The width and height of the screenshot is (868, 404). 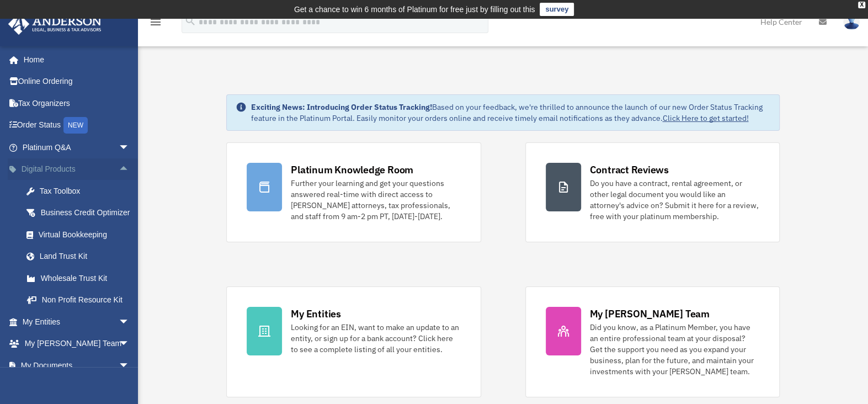 I want to click on a: Tax Organizers, so click(x=77, y=103).